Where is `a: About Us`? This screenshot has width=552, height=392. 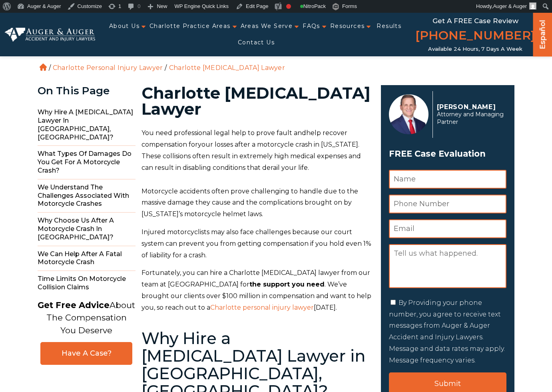
a: About Us is located at coordinates (125, 26).